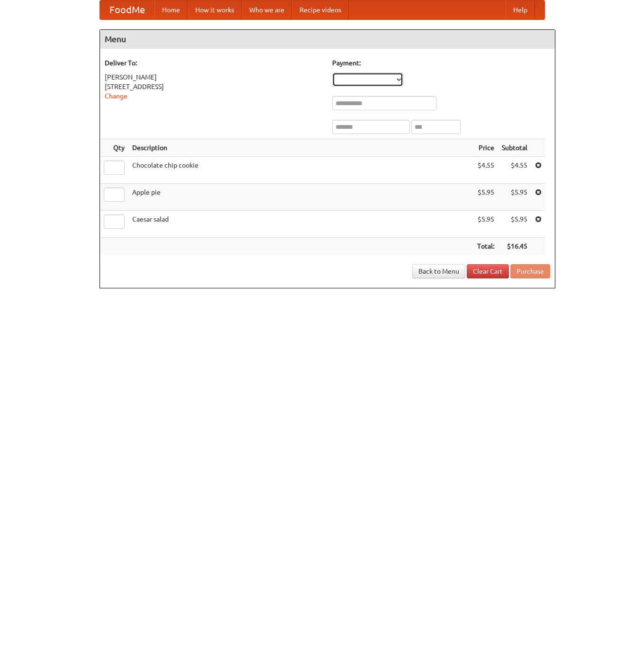 This screenshot has height=670, width=644. Describe the element at coordinates (327, 39) in the screenshot. I see `h4: Menu` at that location.